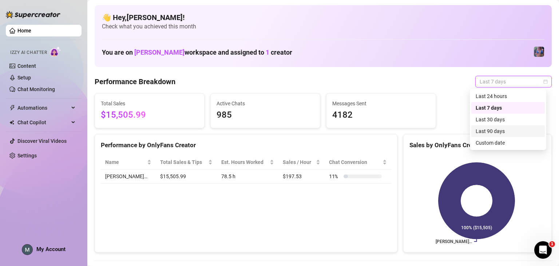  What do you see at coordinates (128, 162) in the screenshot?
I see `th: Name` at bounding box center [128, 162].